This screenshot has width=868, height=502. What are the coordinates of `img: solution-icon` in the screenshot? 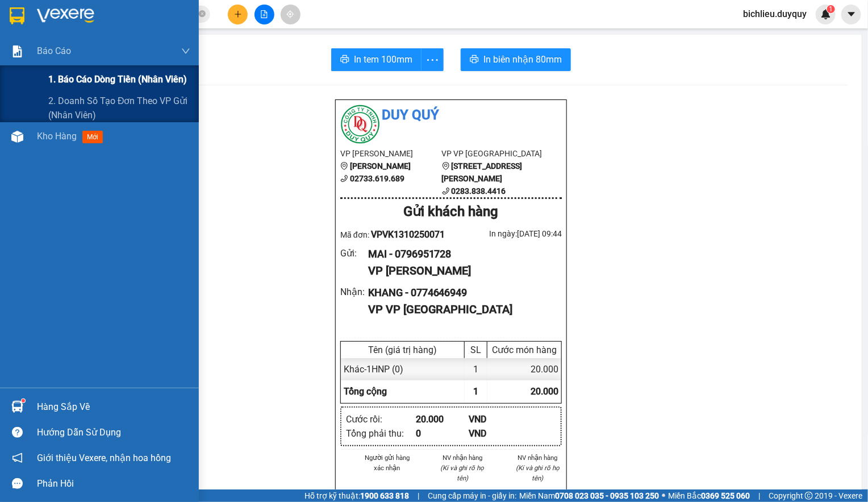 It's located at (17, 51).